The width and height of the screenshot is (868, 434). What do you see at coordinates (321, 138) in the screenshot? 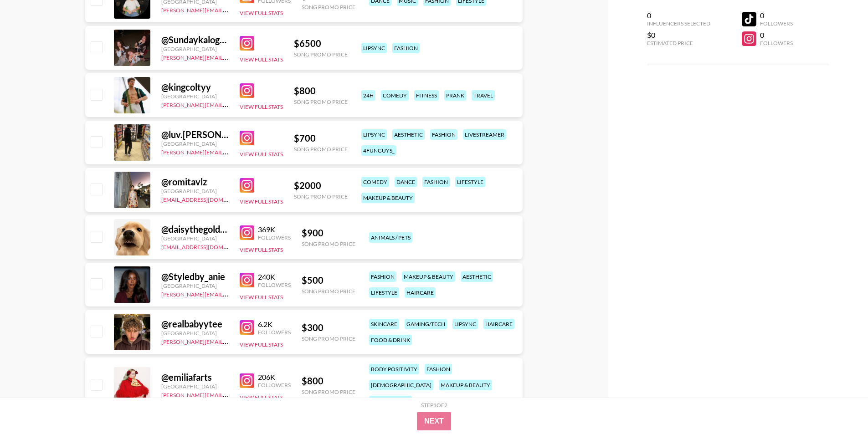
I see `div: $ 700` at bounding box center [321, 138].